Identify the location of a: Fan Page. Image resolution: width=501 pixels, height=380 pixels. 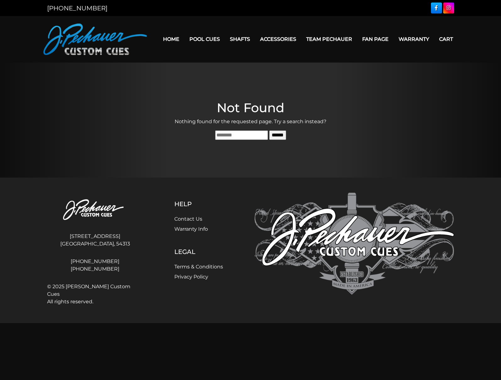
(376, 39).